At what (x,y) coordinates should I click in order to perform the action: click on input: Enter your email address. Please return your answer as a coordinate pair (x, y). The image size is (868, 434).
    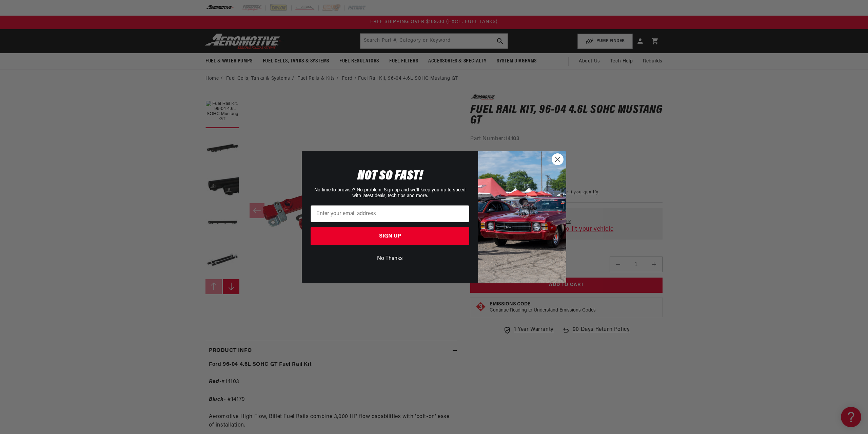
    Looking at the image, I should click on (390, 214).